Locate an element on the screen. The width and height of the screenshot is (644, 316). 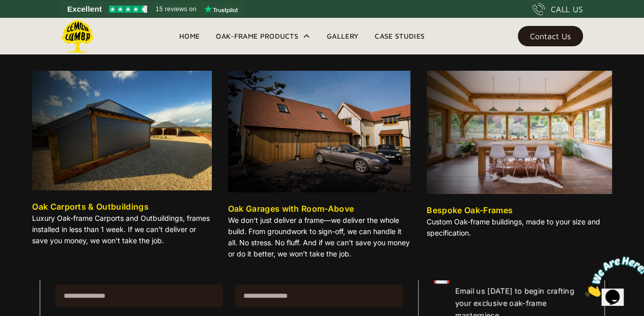
a: Oak Carports & OutbuildingsLuxury Oak-frame Carports and Outbuildings, frames installed in less t... is located at coordinates (122, 160).